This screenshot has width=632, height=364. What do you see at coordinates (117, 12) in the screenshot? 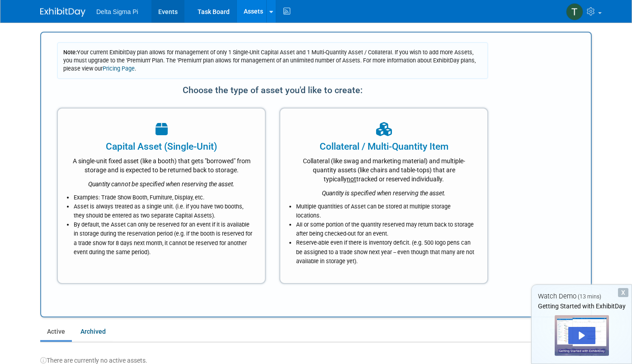
I see `span: Delta Sigma Pi` at bounding box center [117, 12].